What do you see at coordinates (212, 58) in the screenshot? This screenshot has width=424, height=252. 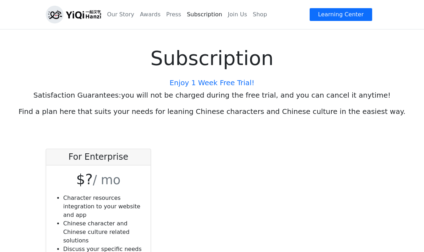 I see `h1: Subscription` at bounding box center [212, 58].